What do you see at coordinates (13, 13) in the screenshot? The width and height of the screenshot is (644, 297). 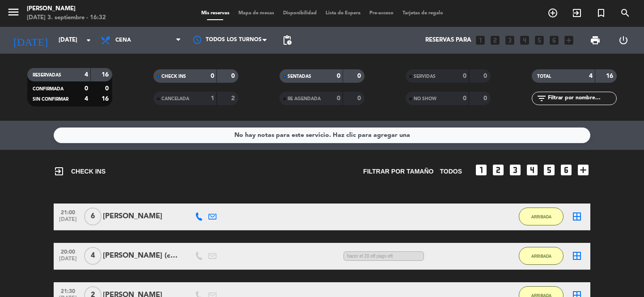 I see `button: menu` at bounding box center [13, 13].